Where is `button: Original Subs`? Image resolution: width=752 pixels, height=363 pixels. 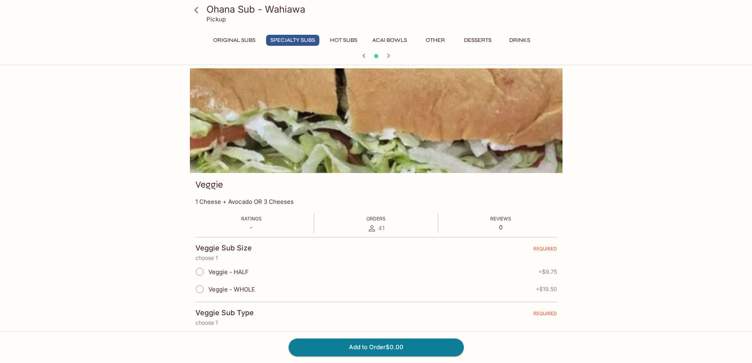 button: Original Subs is located at coordinates (234, 40).